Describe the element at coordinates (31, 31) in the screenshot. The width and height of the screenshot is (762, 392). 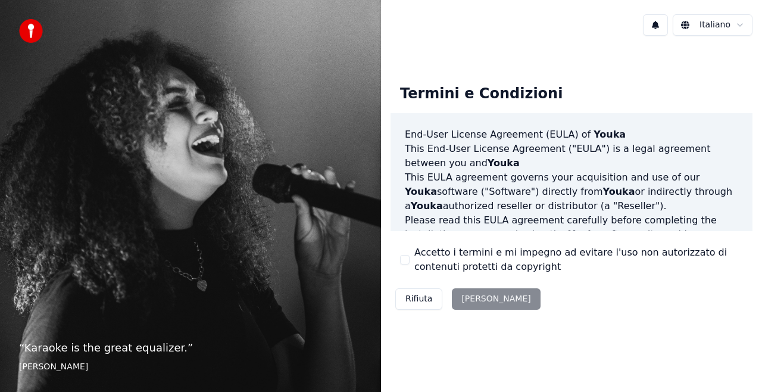
I see `img: youka` at that location.